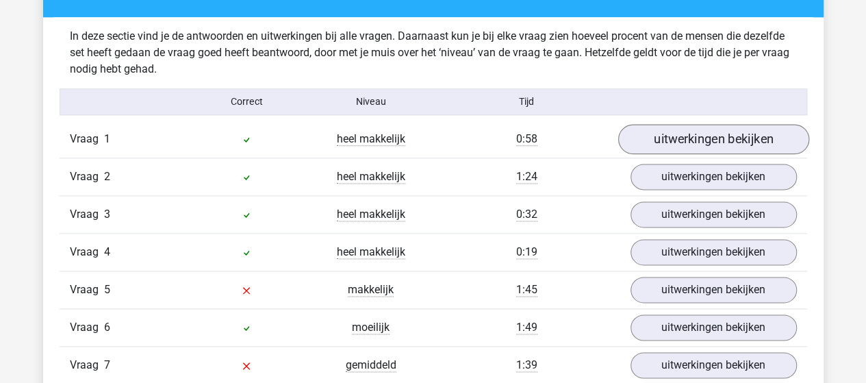 This screenshot has width=866, height=383. Describe the element at coordinates (371, 101) in the screenshot. I see `div: Niveau` at that location.